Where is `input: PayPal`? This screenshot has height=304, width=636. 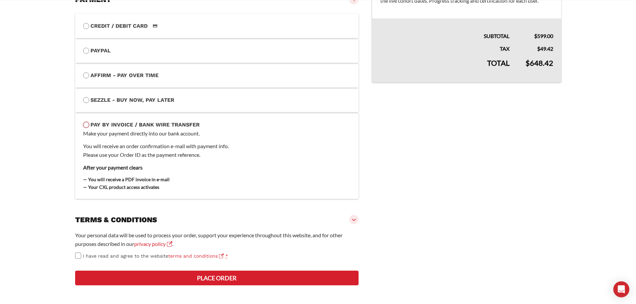
input: PayPal is located at coordinates (86, 51).